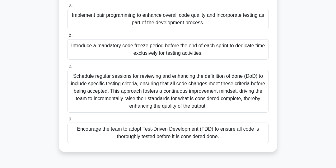 This screenshot has height=168, width=336. I want to click on span: b., so click(70, 35).